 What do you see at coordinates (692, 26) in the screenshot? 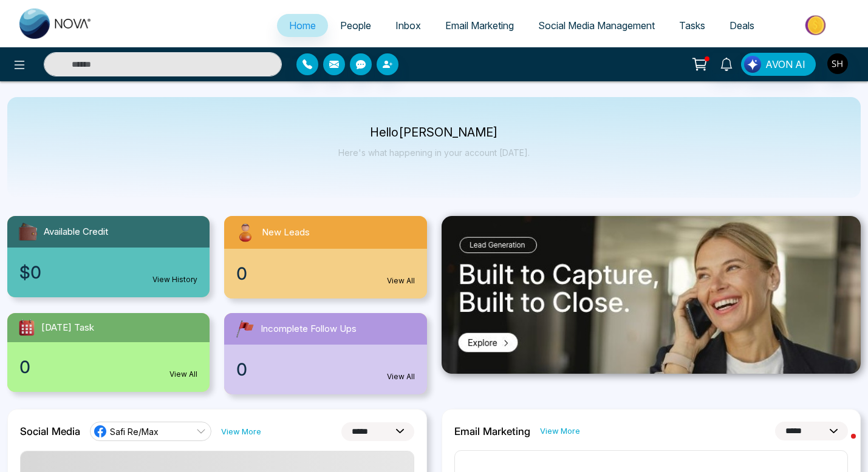
I see `span: Tasks` at bounding box center [692, 26].